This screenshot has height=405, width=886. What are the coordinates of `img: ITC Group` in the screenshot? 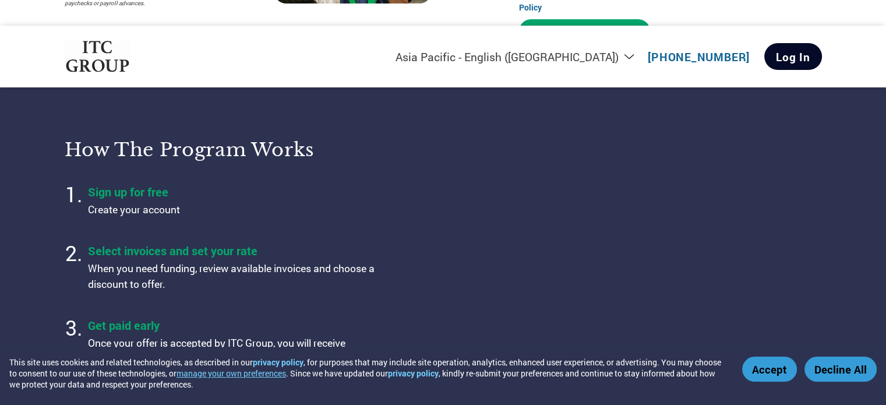 It's located at (98, 57).